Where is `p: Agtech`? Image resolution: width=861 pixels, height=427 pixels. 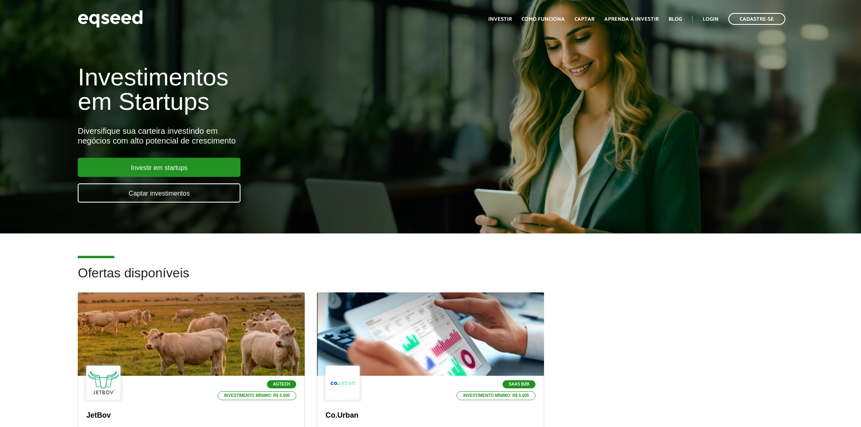 p: Agtech is located at coordinates (282, 385).